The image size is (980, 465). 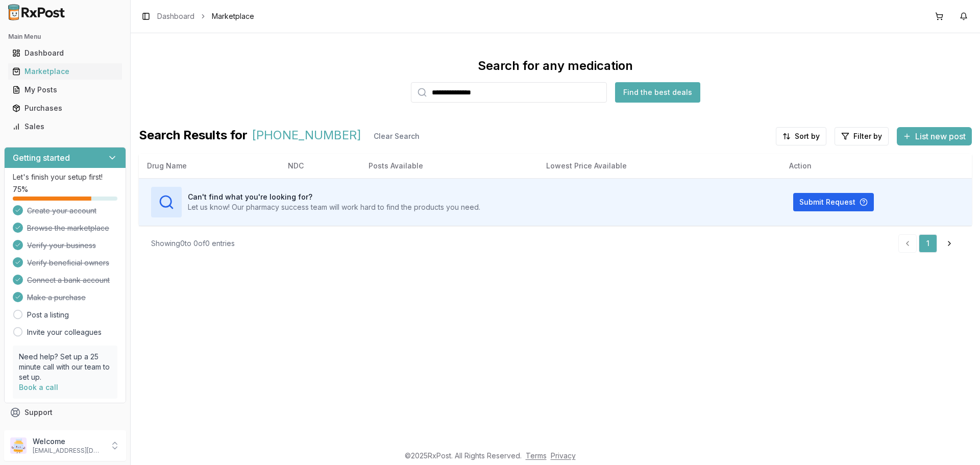 What do you see at coordinates (64, 108) in the screenshot?
I see `div: Purchases` at bounding box center [64, 108].